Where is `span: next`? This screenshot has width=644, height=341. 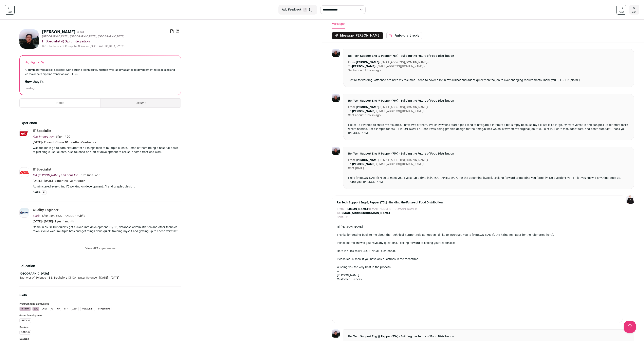 span: next is located at coordinates (621, 12).